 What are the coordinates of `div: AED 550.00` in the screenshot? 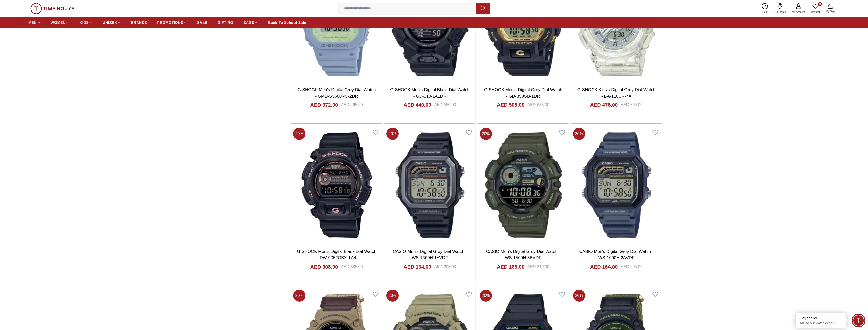 It's located at (445, 105).